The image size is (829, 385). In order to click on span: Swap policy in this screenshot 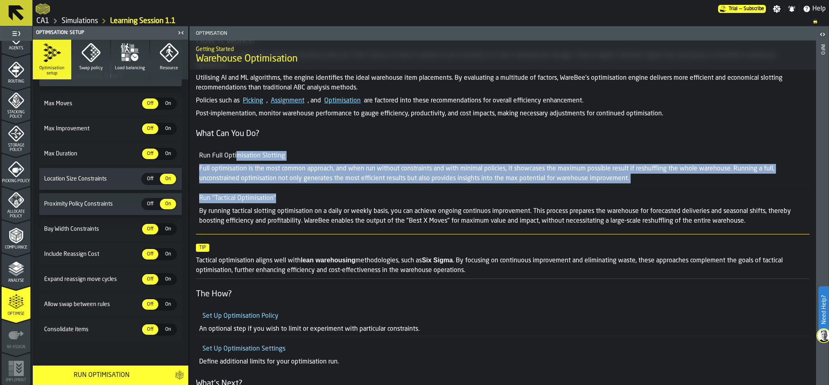, I will do `click(91, 68)`.